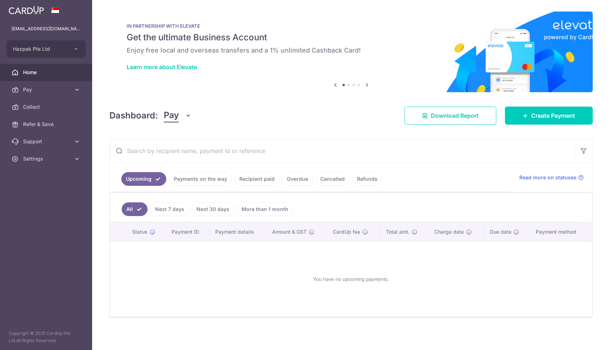 The width and height of the screenshot is (610, 350). I want to click on input: Search by recipient name, payment id or reference, so click(342, 151).